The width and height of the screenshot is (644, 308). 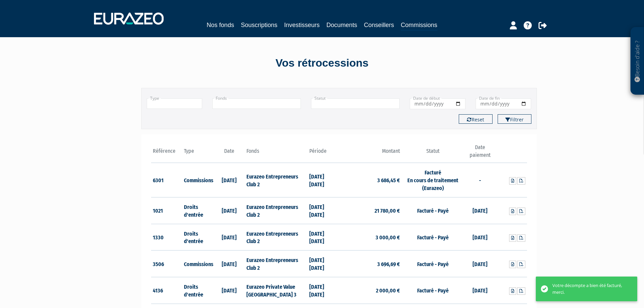 What do you see at coordinates (198, 153) in the screenshot?
I see `th: Type` at bounding box center [198, 153].